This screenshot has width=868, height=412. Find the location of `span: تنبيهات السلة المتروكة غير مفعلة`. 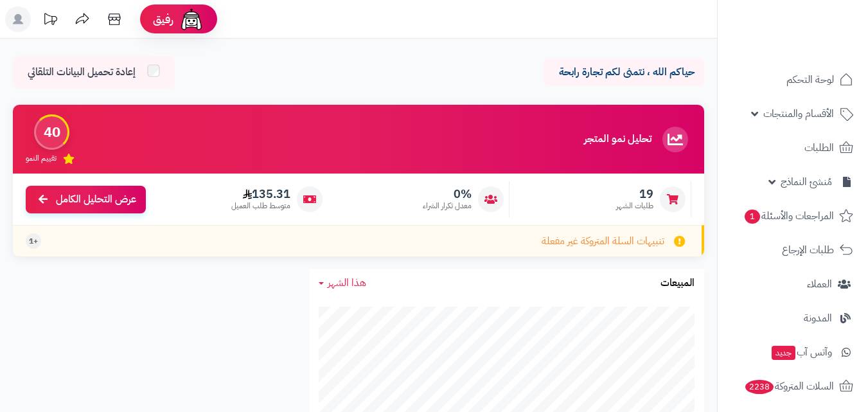

span: تنبيهات السلة المتروكة غير مفعلة is located at coordinates (603, 241).